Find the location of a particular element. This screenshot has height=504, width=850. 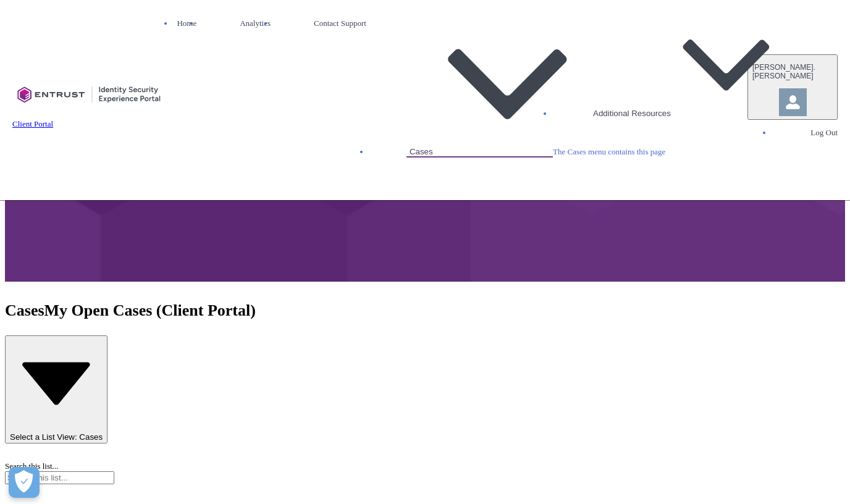

button: Abrir preferencias is located at coordinates (25, 482).